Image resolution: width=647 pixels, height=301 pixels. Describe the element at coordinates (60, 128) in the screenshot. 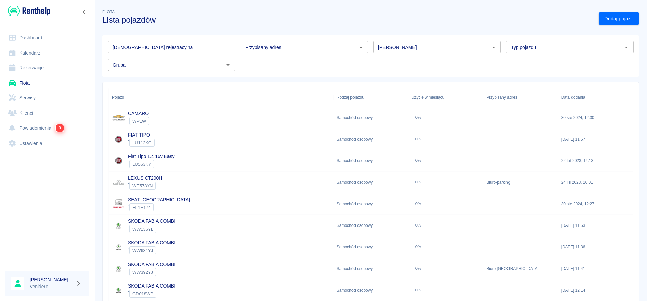

I see `span: 3` at that location.